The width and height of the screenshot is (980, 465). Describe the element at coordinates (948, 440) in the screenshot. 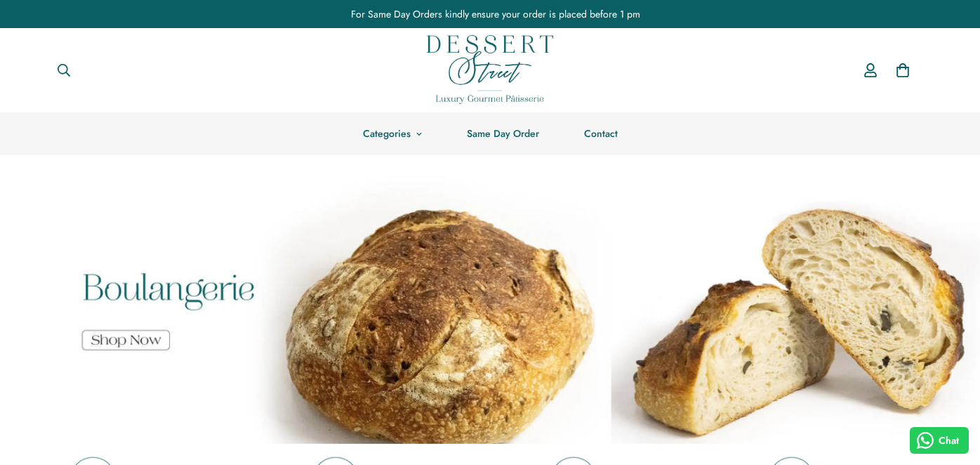

I see `span: Chat` at that location.